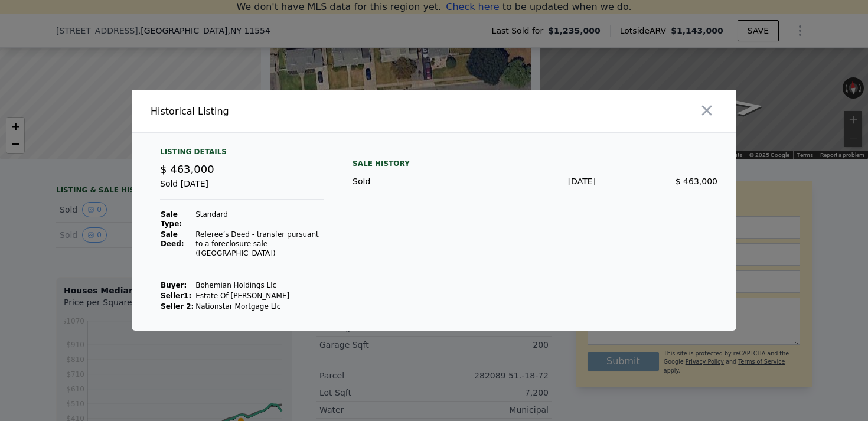  I want to click on td: Standard, so click(259, 219).